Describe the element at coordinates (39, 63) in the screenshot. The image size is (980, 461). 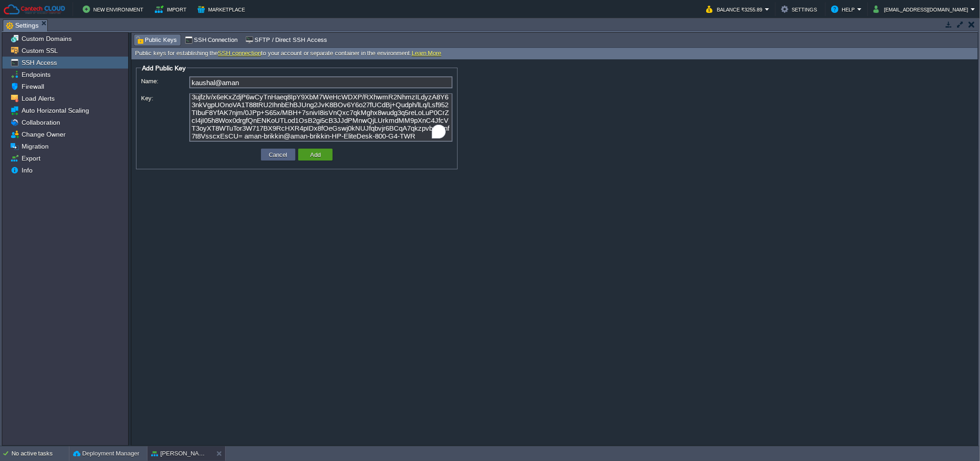
I see `a: SSH Access` at that location.